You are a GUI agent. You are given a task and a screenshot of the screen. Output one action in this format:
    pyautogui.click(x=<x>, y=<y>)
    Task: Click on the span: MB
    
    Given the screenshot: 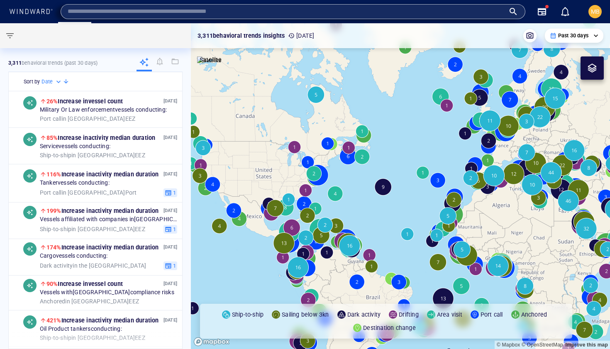 What is the action you would take?
    pyautogui.click(x=595, y=12)
    